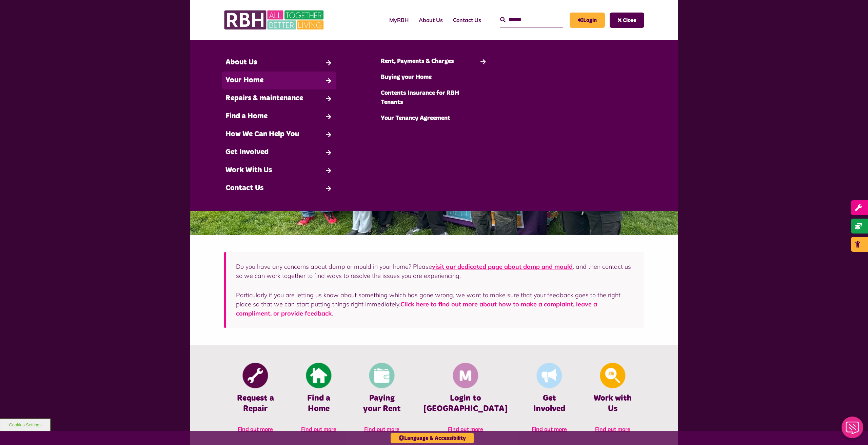 This screenshot has width=868, height=445. I want to click on a: Work With Us, so click(279, 170).